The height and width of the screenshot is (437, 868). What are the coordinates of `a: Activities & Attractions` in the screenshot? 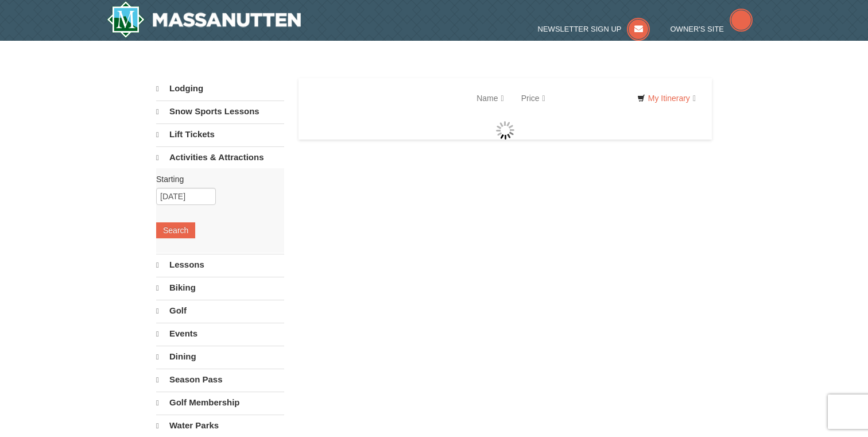 It's located at (220, 157).